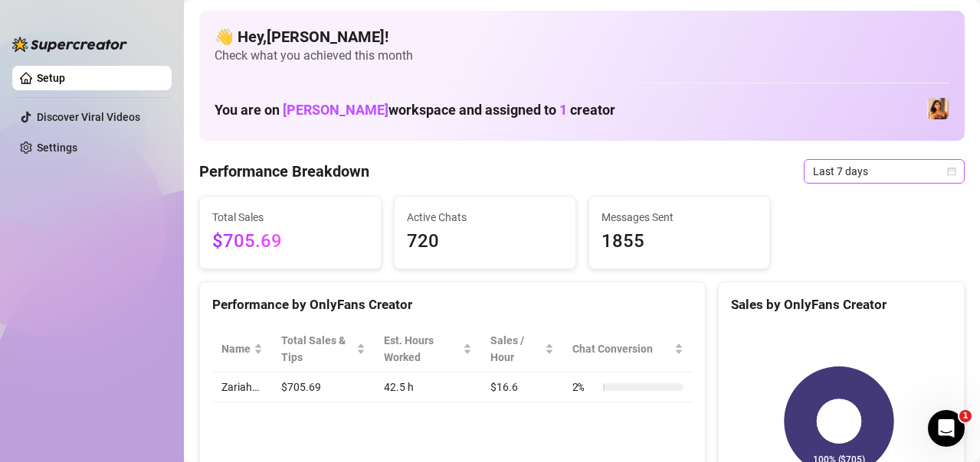 The height and width of the screenshot is (462, 980). I want to click on span: $705.69, so click(290, 242).